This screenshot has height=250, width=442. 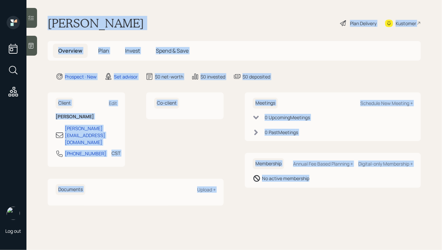 I want to click on div: Kustomer, so click(x=406, y=23).